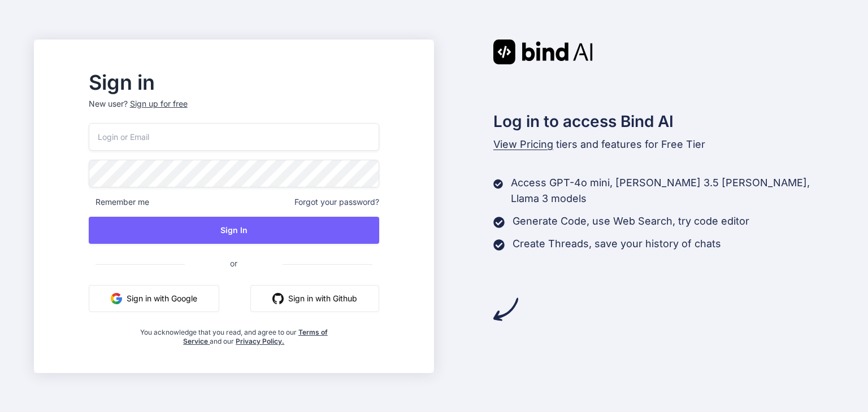 Image resolution: width=868 pixels, height=412 pixels. I want to click on span: Remember me, so click(119, 202).